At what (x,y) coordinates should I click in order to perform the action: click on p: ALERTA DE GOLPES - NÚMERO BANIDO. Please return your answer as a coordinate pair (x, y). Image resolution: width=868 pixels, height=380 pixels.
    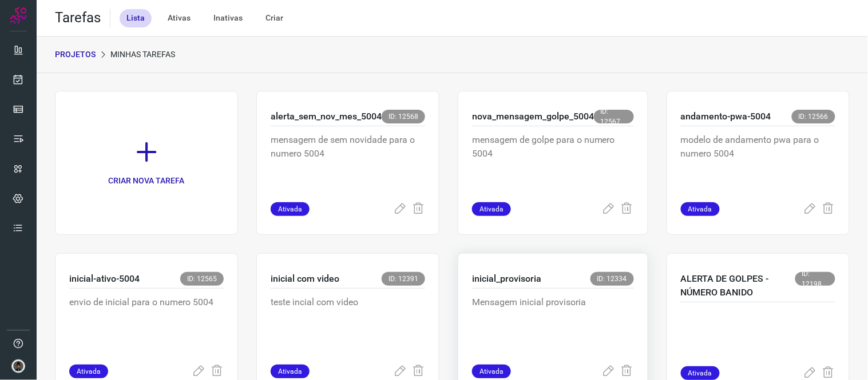
    Looking at the image, I should click on (738, 286).